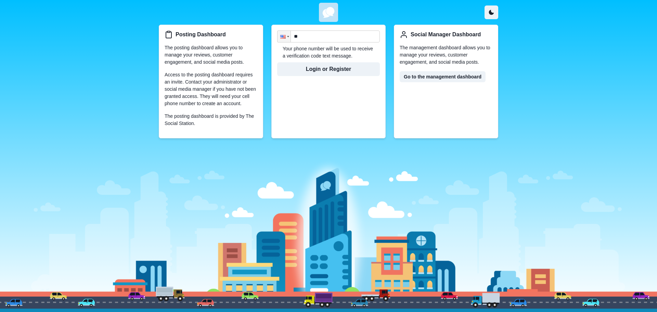 The image size is (657, 312). Describe the element at coordinates (329, 12) in the screenshot. I see `img: u8dYElcwoIgCIIgCIIgCIIgCIIgCIIgCIIgCIIgCIIgCIIgCIIgCIIgCIIgCIIgCIKgBfgfhTKg+uHK8RYAAAAASUVORK5CYII=` at that location.